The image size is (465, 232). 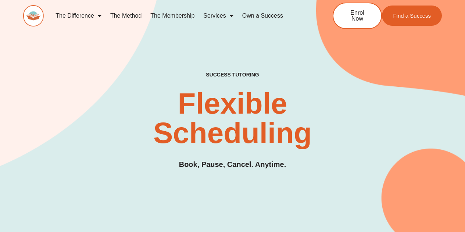 What do you see at coordinates (412, 15) in the screenshot?
I see `span: Find a Success` at bounding box center [412, 15].